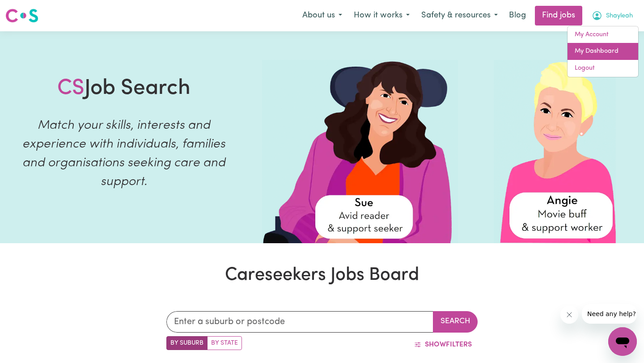 The width and height of the screenshot is (644, 363). I want to click on span: Need any help?, so click(29, 10).